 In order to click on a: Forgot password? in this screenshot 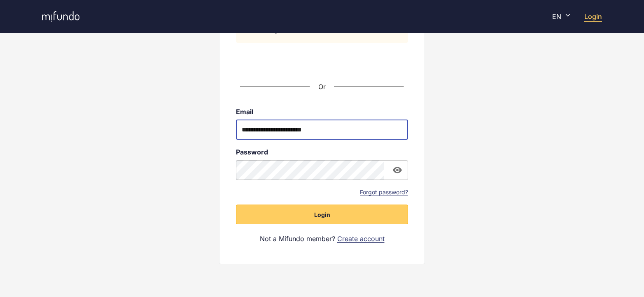, I will do `click(384, 193)`.